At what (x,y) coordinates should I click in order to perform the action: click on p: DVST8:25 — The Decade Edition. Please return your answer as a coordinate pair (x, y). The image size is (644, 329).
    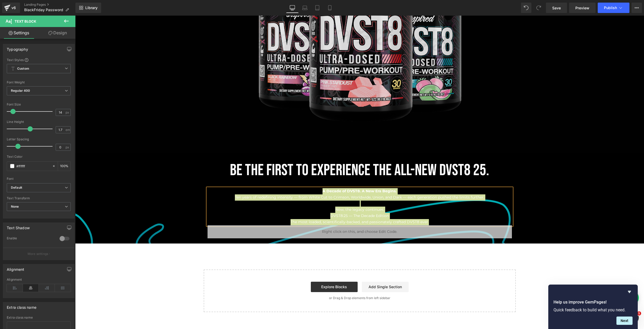
    Looking at the image, I should click on (285, 200).